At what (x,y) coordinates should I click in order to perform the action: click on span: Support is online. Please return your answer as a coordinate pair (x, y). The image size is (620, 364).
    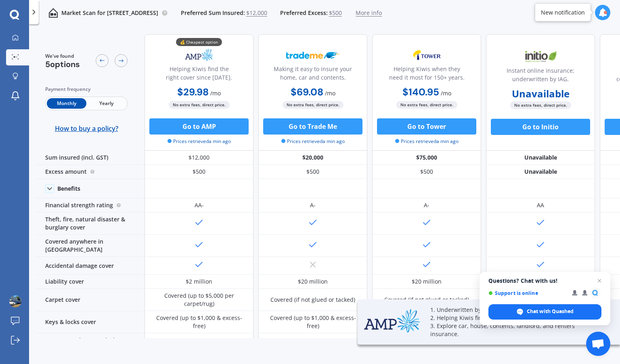
    Looking at the image, I should click on (527, 293).